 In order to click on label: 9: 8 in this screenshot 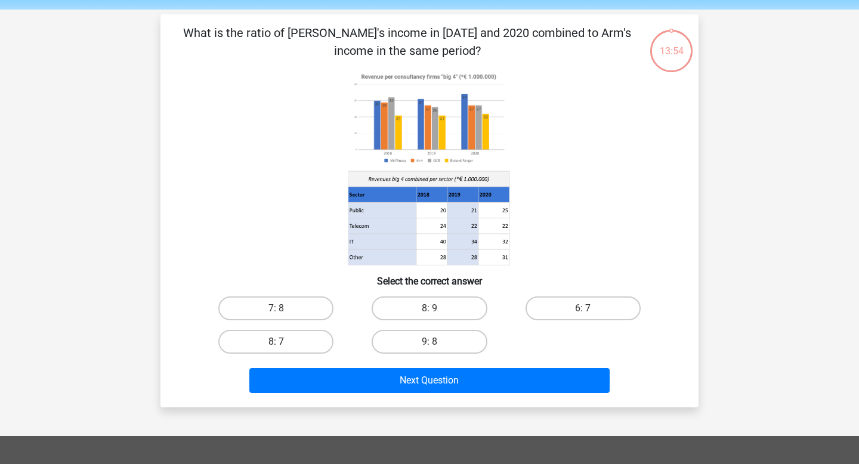, I will do `click(429, 342)`.